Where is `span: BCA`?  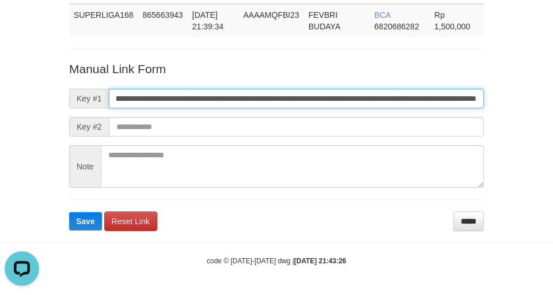 span: BCA is located at coordinates (382, 15).